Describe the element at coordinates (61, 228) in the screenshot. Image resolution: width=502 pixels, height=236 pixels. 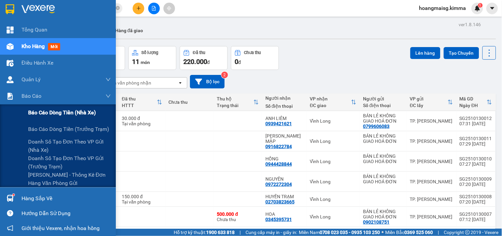
I see `span: Giới thiệu Vexere, nhận hoa hồng` at that location.